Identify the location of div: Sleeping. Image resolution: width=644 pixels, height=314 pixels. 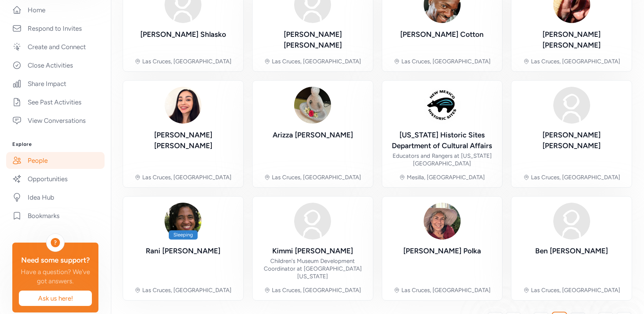
(183, 235).